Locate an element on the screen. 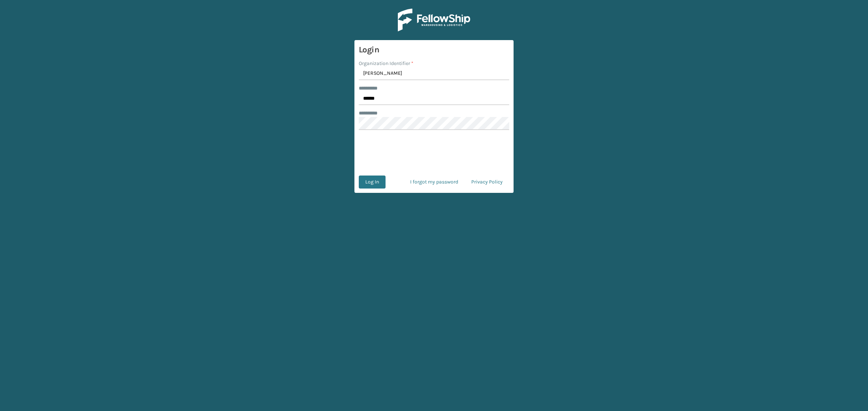 The height and width of the screenshot is (411, 868). button: Log In is located at coordinates (372, 182).